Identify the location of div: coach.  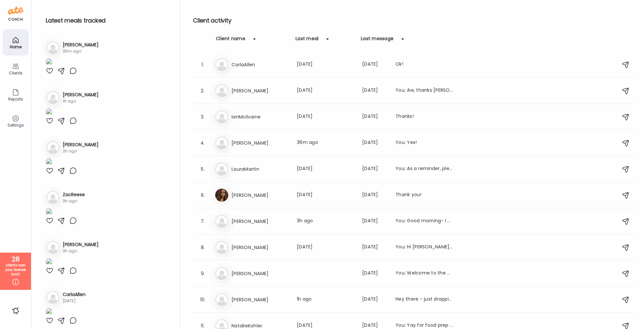
(15, 19).